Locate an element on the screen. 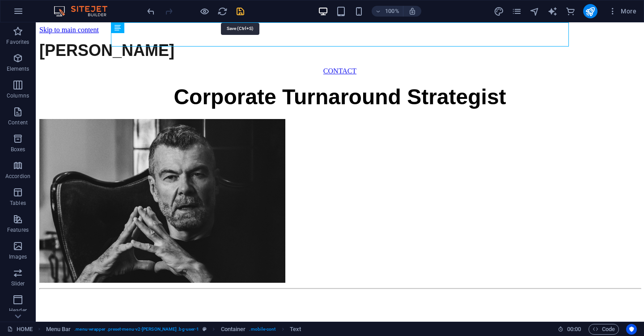  button: design is located at coordinates (499, 11).